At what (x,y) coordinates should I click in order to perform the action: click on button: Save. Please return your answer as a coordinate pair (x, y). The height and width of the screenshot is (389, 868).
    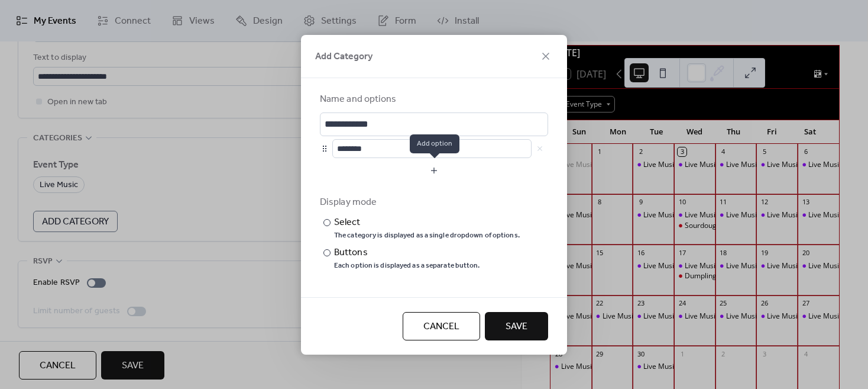
    Looking at the image, I should click on (516, 326).